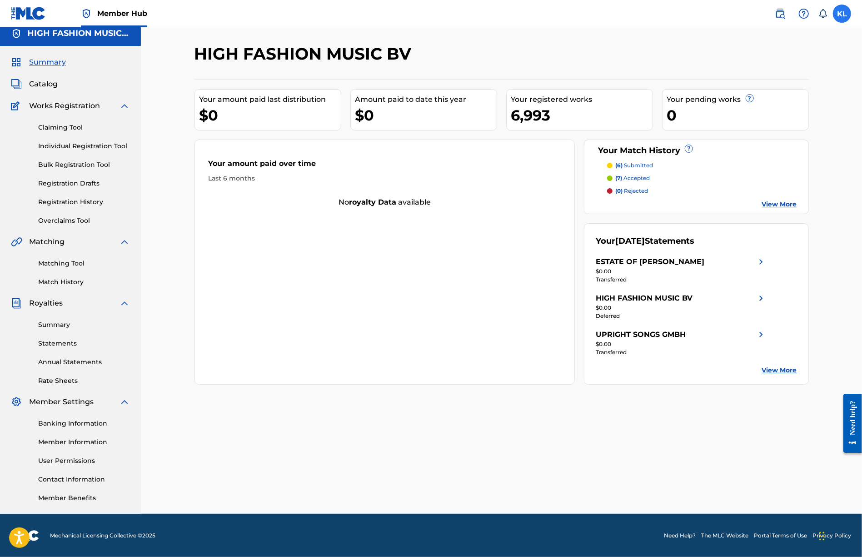 This screenshot has width=862, height=557. I want to click on span: Matching, so click(47, 242).